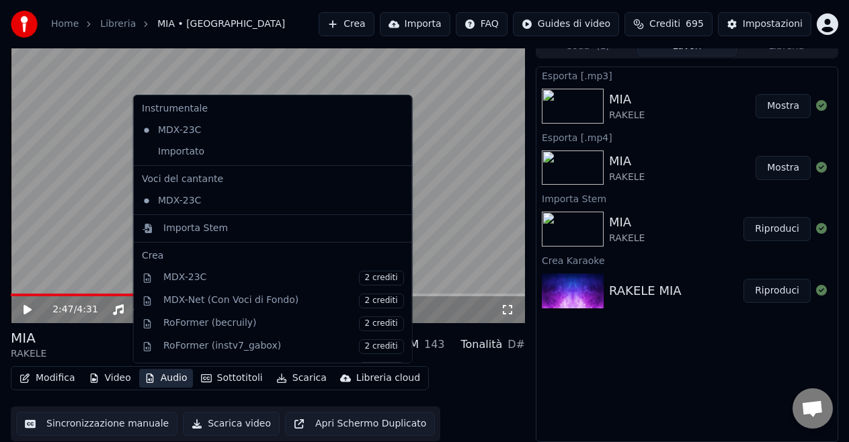 This screenshot has height=442, width=849. Describe the element at coordinates (63, 310) in the screenshot. I see `span: 2:47` at that location.